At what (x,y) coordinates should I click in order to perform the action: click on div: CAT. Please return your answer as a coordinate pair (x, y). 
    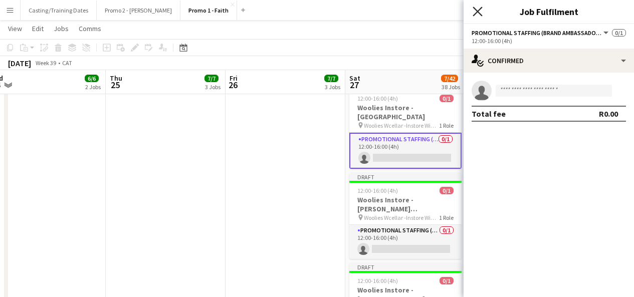
    Looking at the image, I should click on (67, 63).